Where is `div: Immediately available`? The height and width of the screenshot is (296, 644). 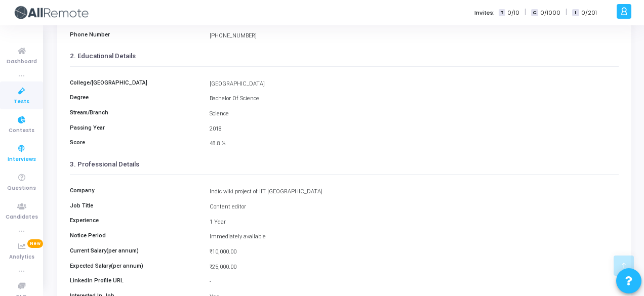
div: Immediately available is located at coordinates (414, 237).